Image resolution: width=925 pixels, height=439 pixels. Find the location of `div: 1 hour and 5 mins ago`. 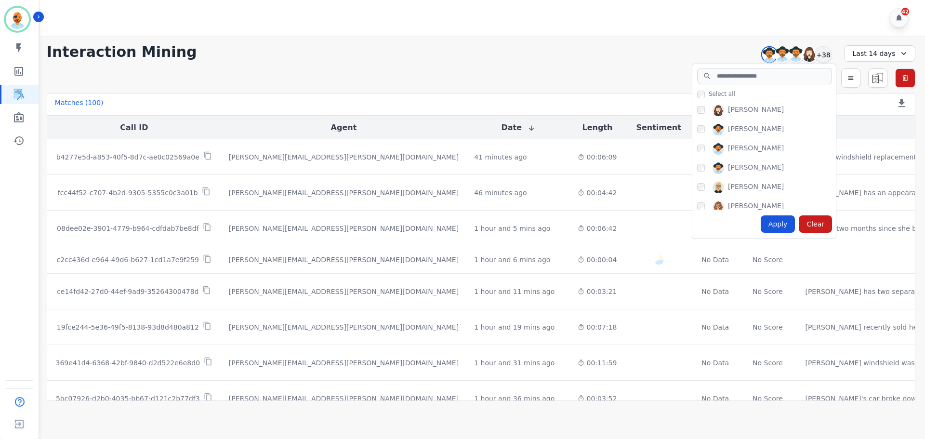

div: 1 hour and 5 mins ago is located at coordinates (512, 228).